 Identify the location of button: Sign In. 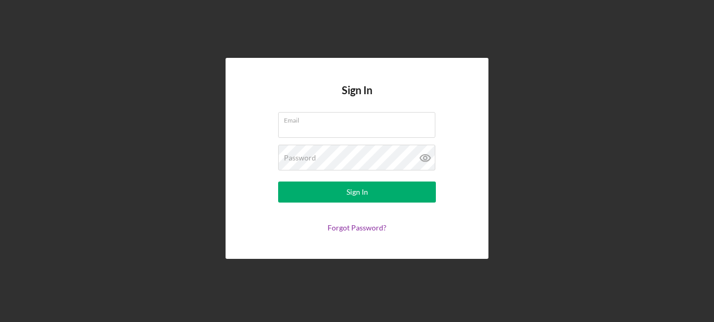
(357, 192).